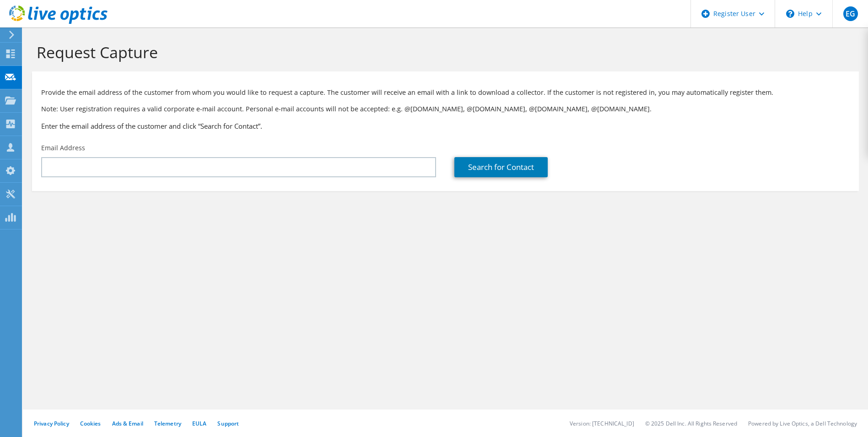  What do you see at coordinates (691, 423) in the screenshot?
I see `li: © 2025 Dell Inc. All Rights Reserved` at bounding box center [691, 423].